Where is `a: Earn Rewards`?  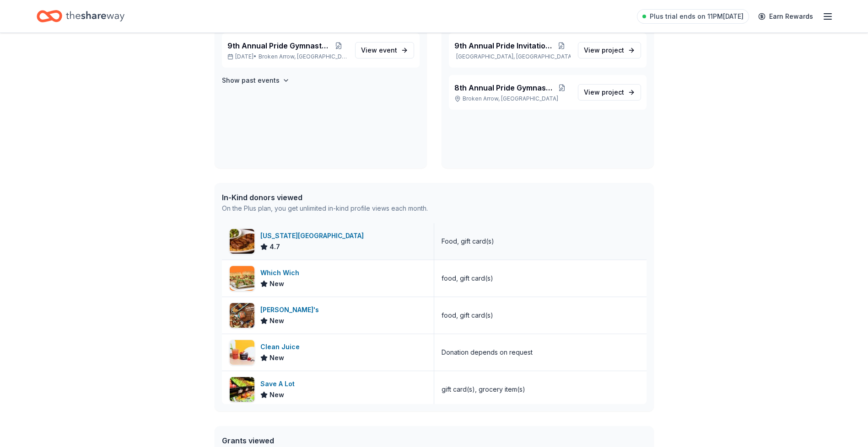
a: Earn Rewards is located at coordinates (786, 16).